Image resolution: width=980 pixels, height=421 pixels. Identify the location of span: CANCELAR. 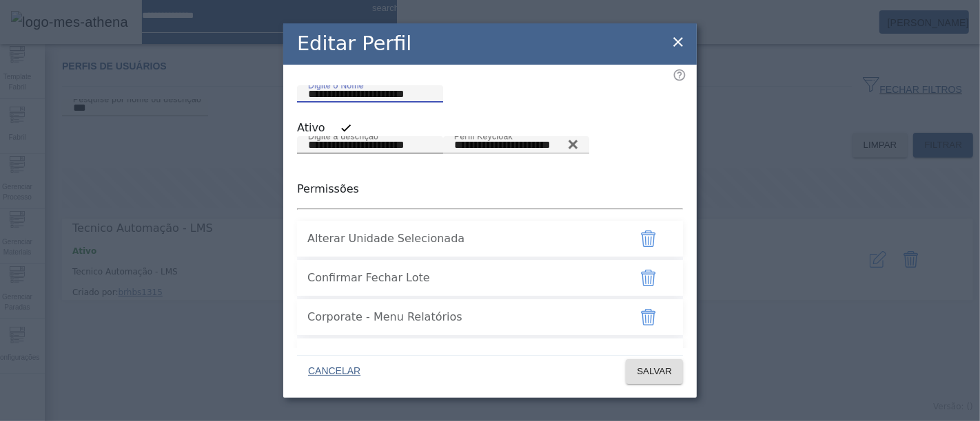
(334, 372).